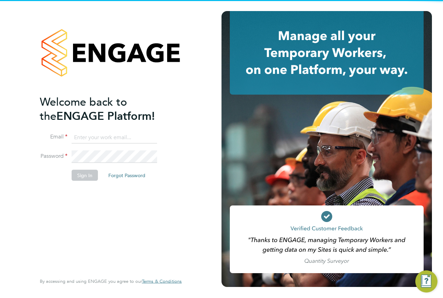  I want to click on input: Enter your work email..., so click(114, 138).